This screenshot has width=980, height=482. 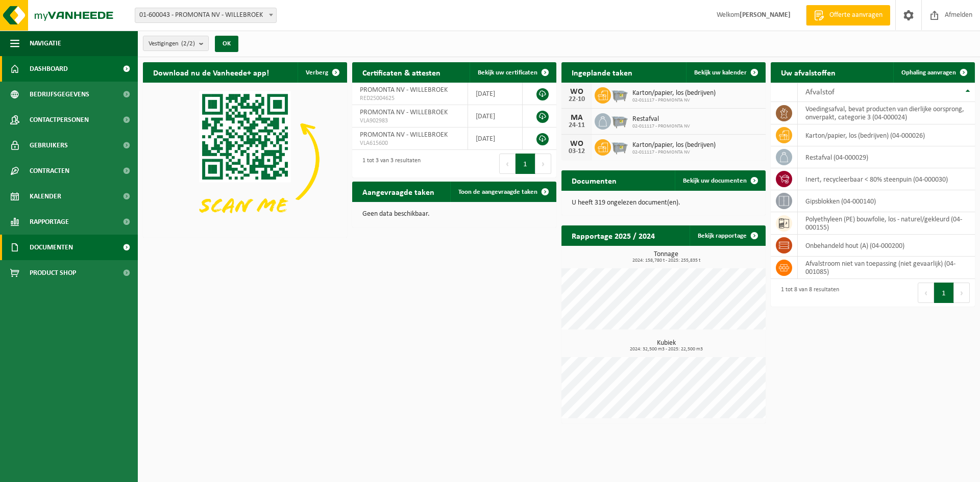 I want to click on span: Navigatie, so click(x=45, y=43).